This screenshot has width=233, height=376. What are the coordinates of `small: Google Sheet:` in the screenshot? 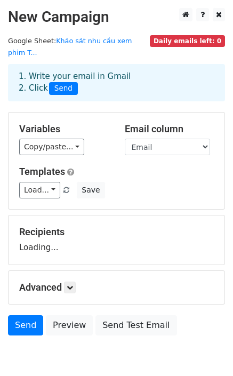 It's located at (70, 47).